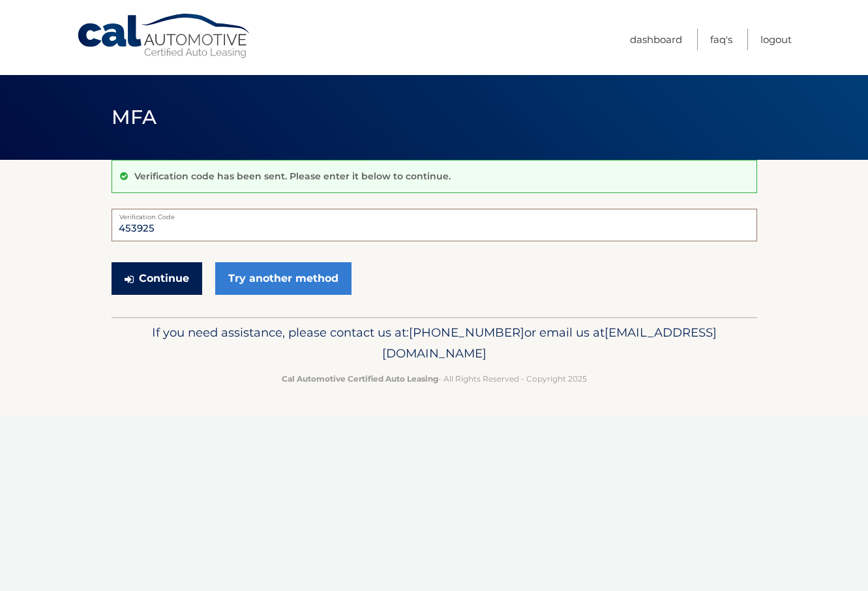 The image size is (868, 591). Describe the element at coordinates (156, 278) in the screenshot. I see `button: Continue` at that location.